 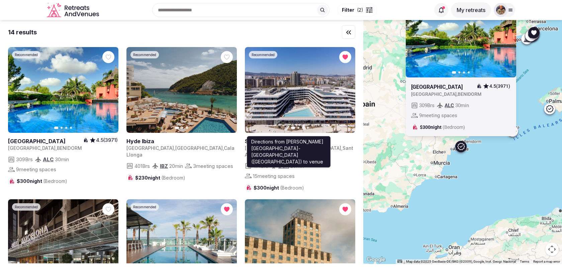 I want to click on img: julen, so click(x=500, y=10).